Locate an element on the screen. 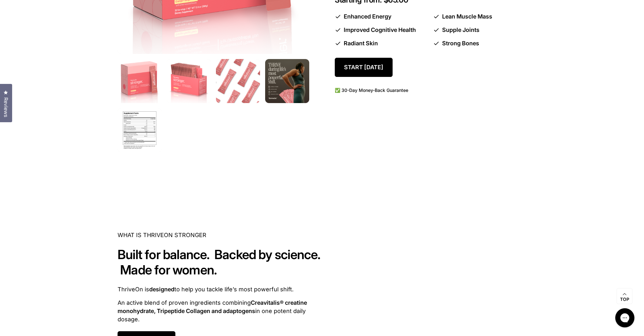  button: Gorgias live chat is located at coordinates (13, 12).